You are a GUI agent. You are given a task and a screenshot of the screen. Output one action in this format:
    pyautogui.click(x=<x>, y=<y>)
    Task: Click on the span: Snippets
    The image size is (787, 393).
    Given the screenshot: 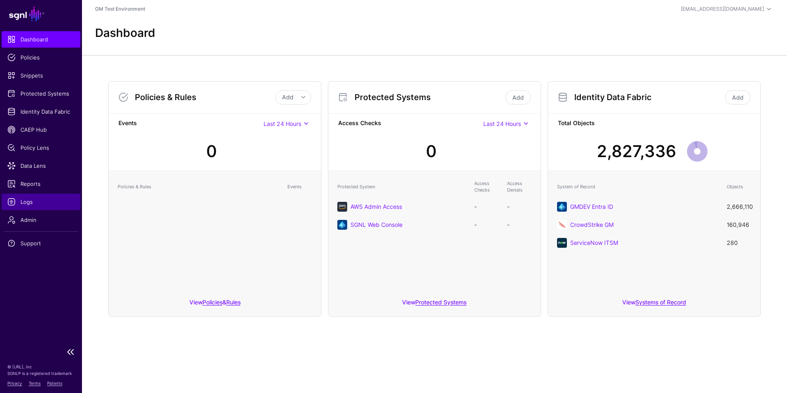 What is the action you would take?
    pyautogui.click(x=41, y=75)
    